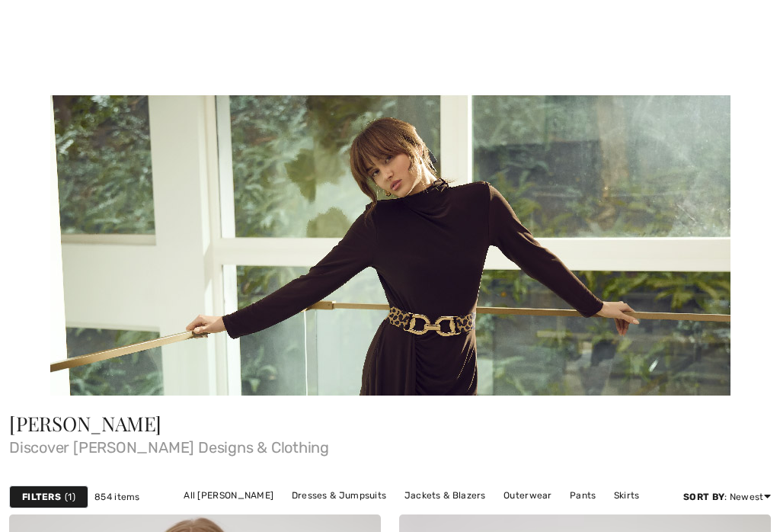 This screenshot has width=780, height=532. I want to click on a: Jackets & Blazers, so click(445, 496).